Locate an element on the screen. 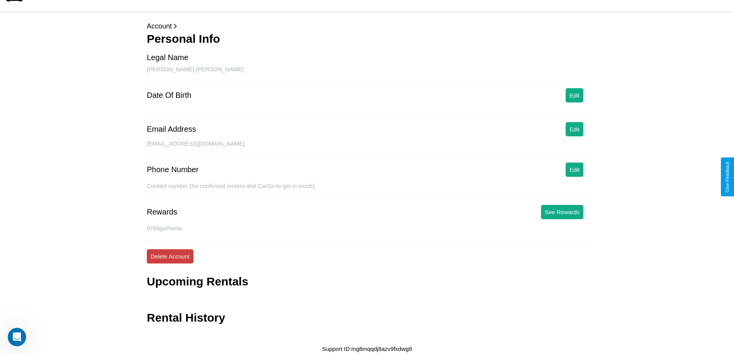 This screenshot has width=734, height=354. div: Date Of Birth is located at coordinates (169, 95).